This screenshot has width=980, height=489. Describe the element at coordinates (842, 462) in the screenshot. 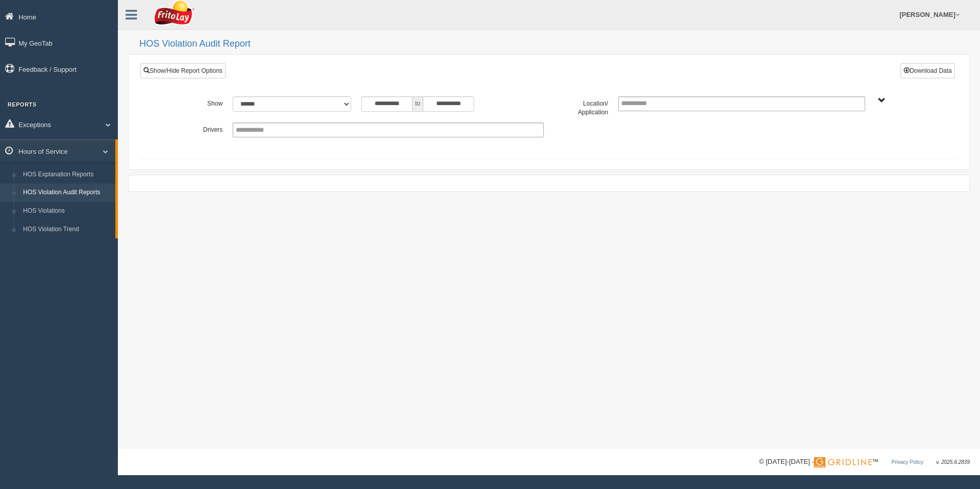

I see `img: Gridline` at that location.